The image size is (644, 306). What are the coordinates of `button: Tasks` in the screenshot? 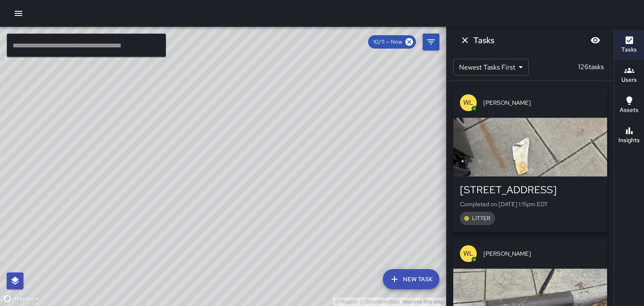 It's located at (629, 46).